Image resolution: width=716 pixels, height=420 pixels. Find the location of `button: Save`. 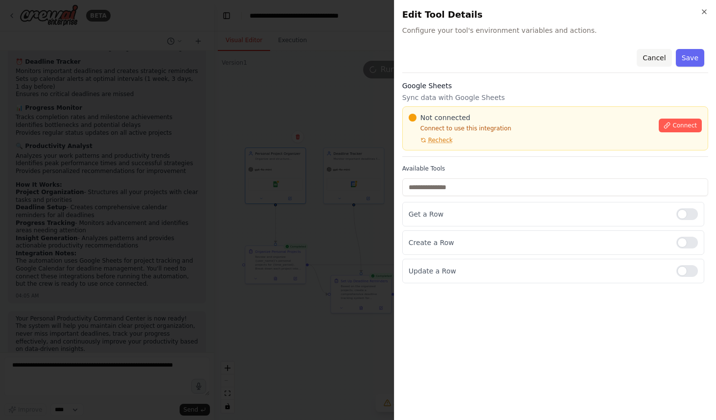

button: Save is located at coordinates (690, 58).